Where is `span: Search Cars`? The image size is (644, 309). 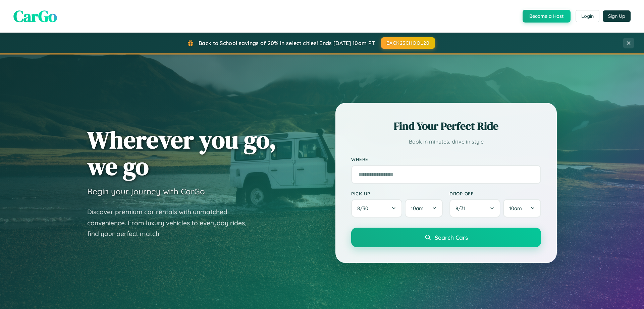 span: Search Cars is located at coordinates (451, 237).